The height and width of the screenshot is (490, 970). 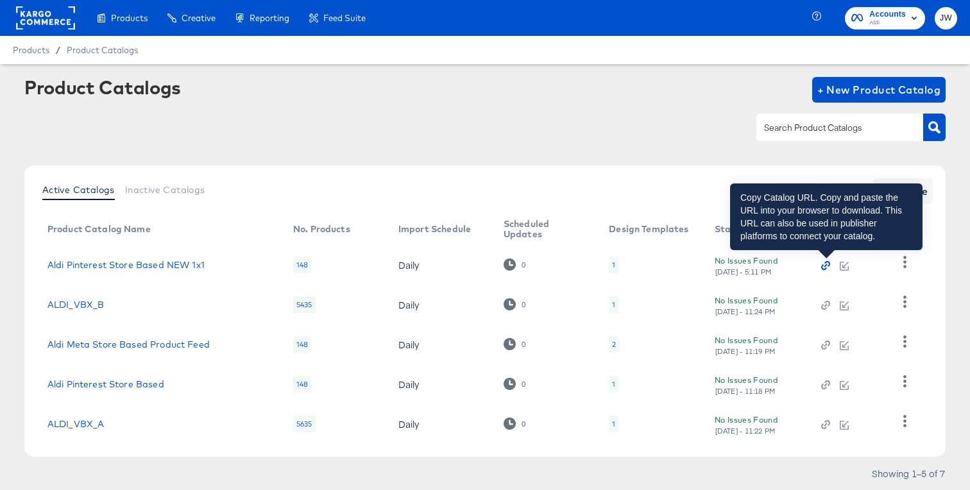 I want to click on span: + New Product Catalog, so click(x=879, y=90).